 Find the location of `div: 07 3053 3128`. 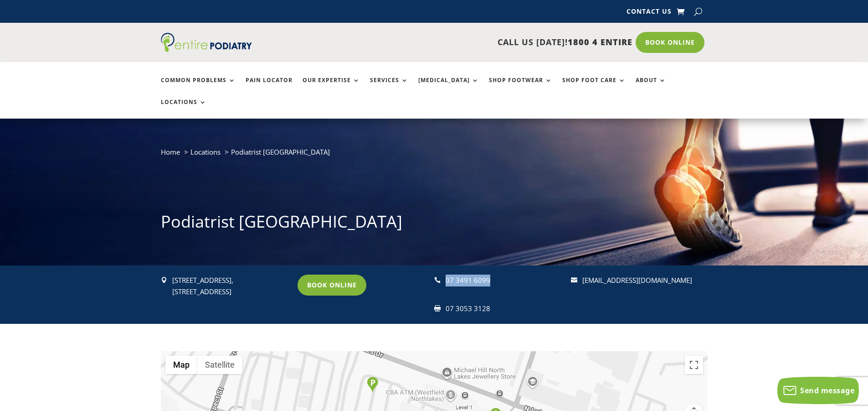

div: 07 3053 3128 is located at coordinates (504, 309).